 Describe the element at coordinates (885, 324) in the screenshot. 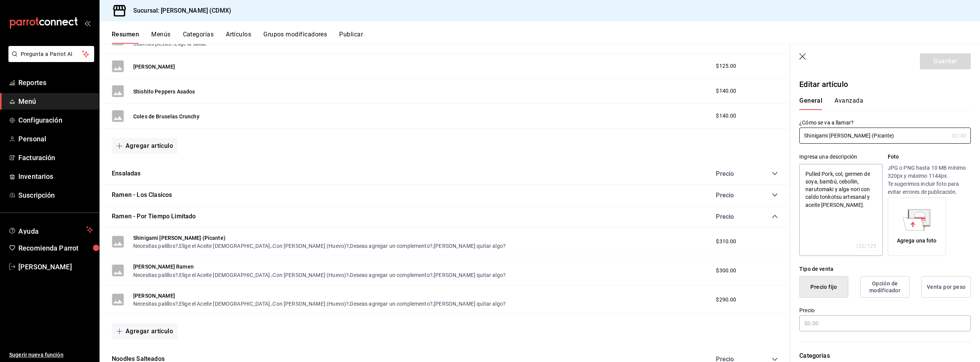

I see `input: $0.00` at that location.